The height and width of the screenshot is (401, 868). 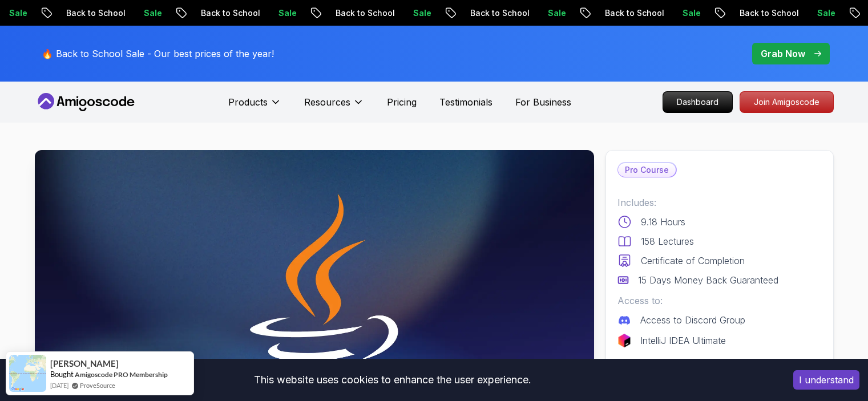 I want to click on p: Join Amigoscode, so click(x=786, y=102).